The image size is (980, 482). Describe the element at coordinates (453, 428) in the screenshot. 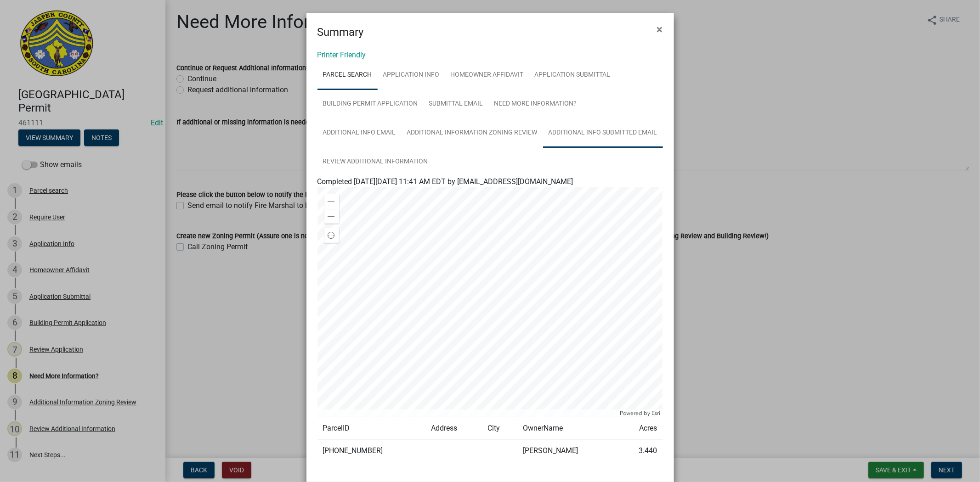

I see `td: Address` at that location.